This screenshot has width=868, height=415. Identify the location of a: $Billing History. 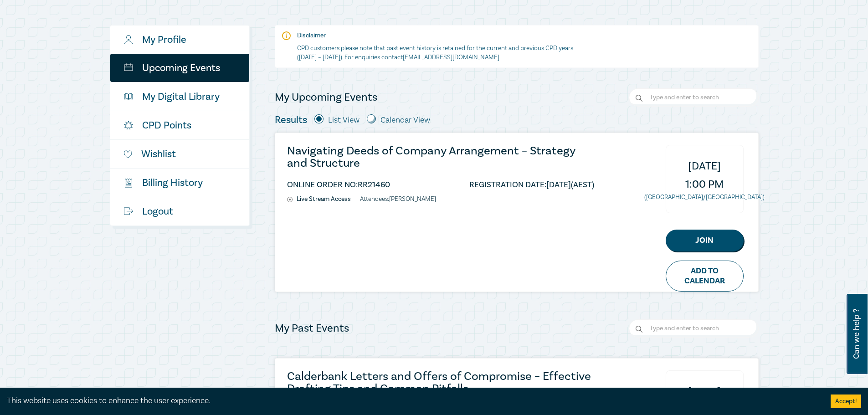
(179, 183).